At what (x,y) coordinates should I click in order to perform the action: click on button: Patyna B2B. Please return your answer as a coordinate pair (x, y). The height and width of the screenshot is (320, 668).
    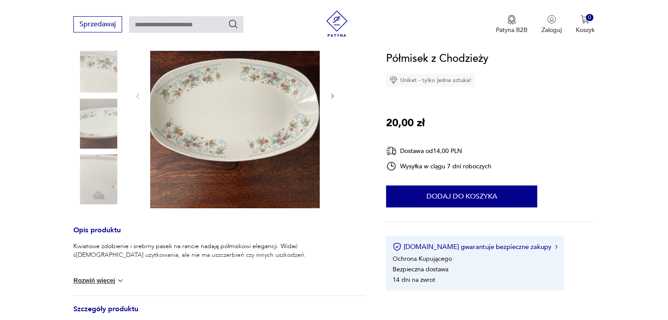
    Looking at the image, I should click on (511, 25).